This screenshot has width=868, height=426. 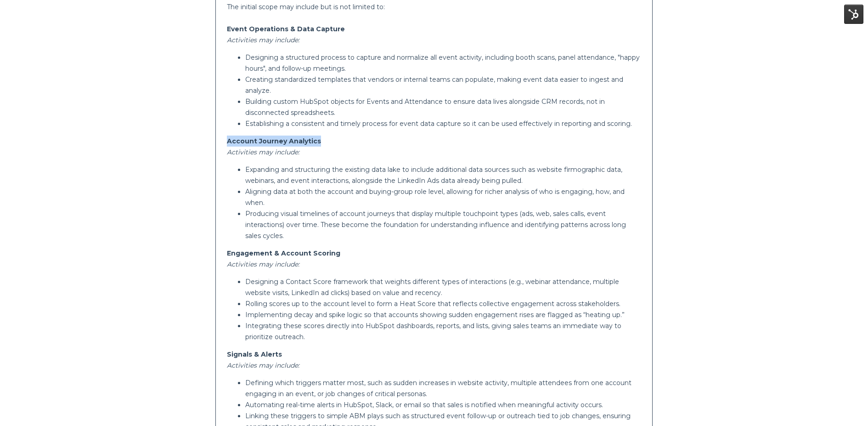 I want to click on p: Rolling scores up to the account level to form a Heat Score that reflects collective engagement a..., so click(x=443, y=304).